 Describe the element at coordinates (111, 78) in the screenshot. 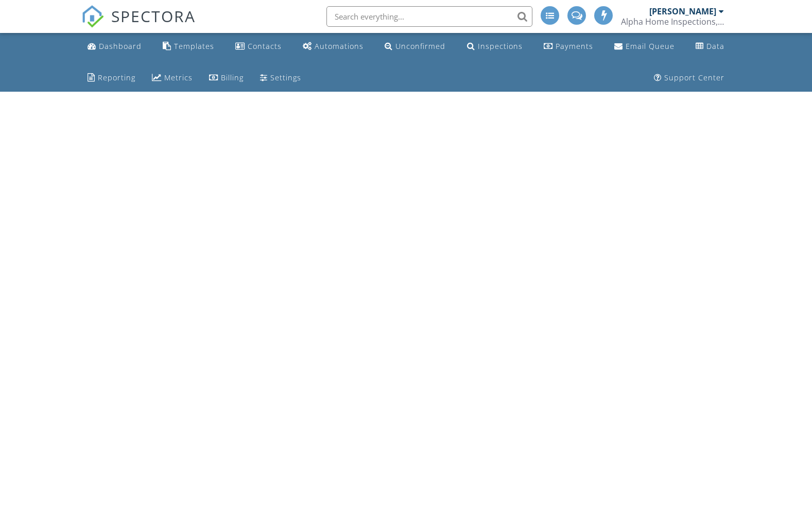

I see `a: Reporting` at that location.